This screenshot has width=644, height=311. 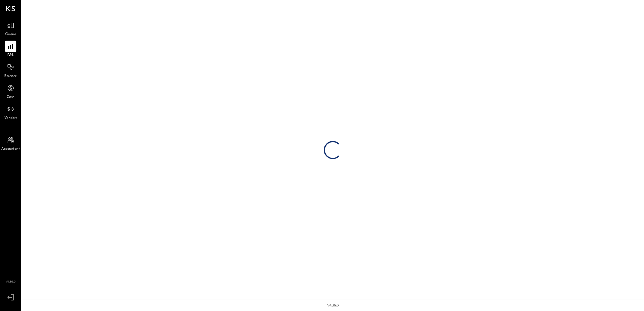 What do you see at coordinates (11, 143) in the screenshot?
I see `a: Accountant` at bounding box center [11, 143].